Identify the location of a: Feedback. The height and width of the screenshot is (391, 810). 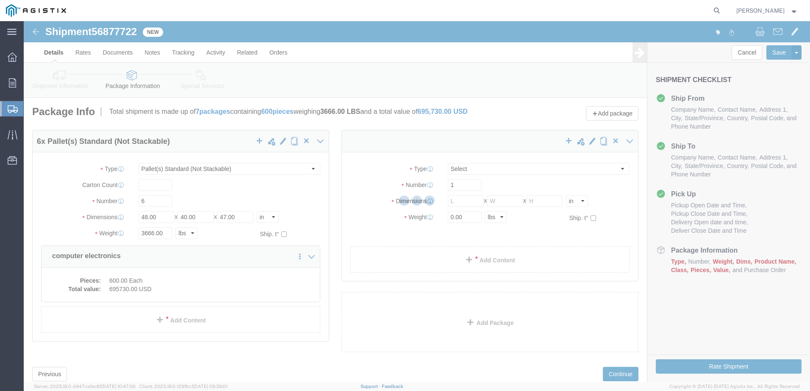
(392, 387).